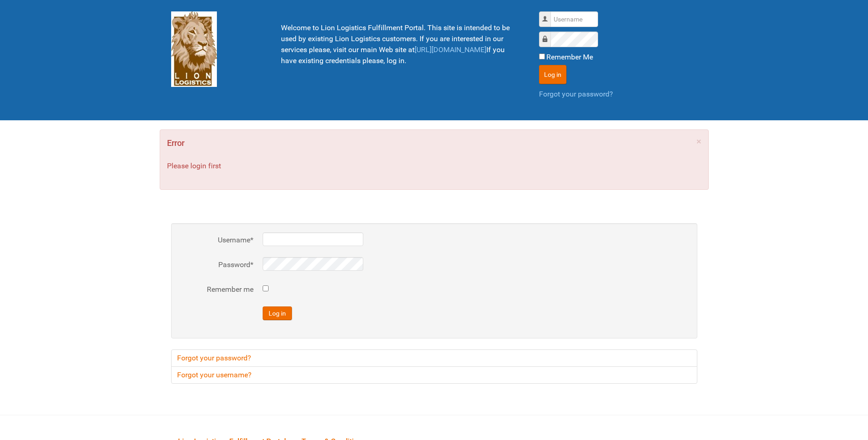 The height and width of the screenshot is (440, 868). What do you see at coordinates (194, 49) in the screenshot?
I see `img: Lion Logistics` at bounding box center [194, 49].